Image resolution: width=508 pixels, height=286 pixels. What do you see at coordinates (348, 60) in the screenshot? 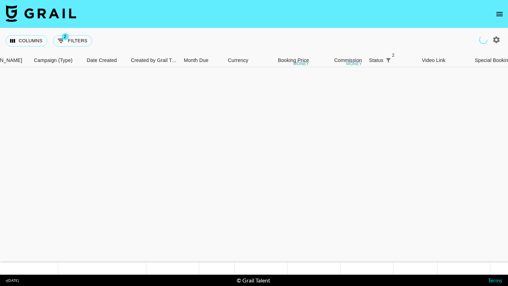
I see `div: Commission` at bounding box center [348, 60].